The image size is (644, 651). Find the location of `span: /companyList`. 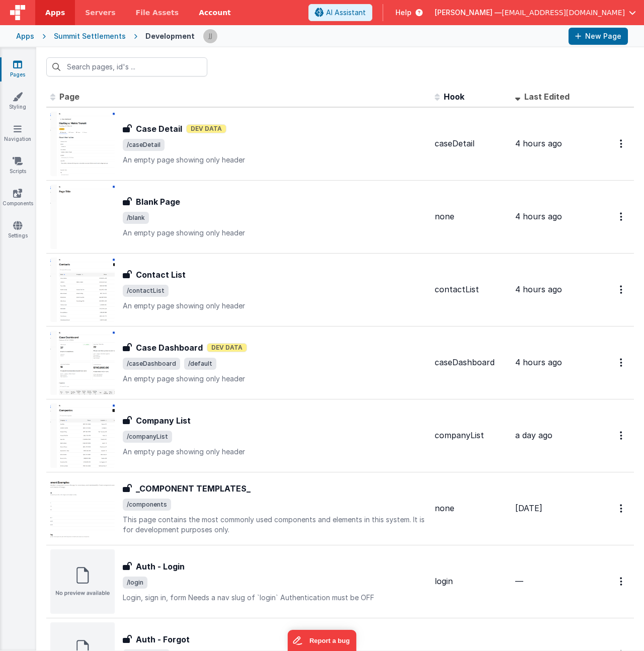

span: /companyList is located at coordinates (147, 437).